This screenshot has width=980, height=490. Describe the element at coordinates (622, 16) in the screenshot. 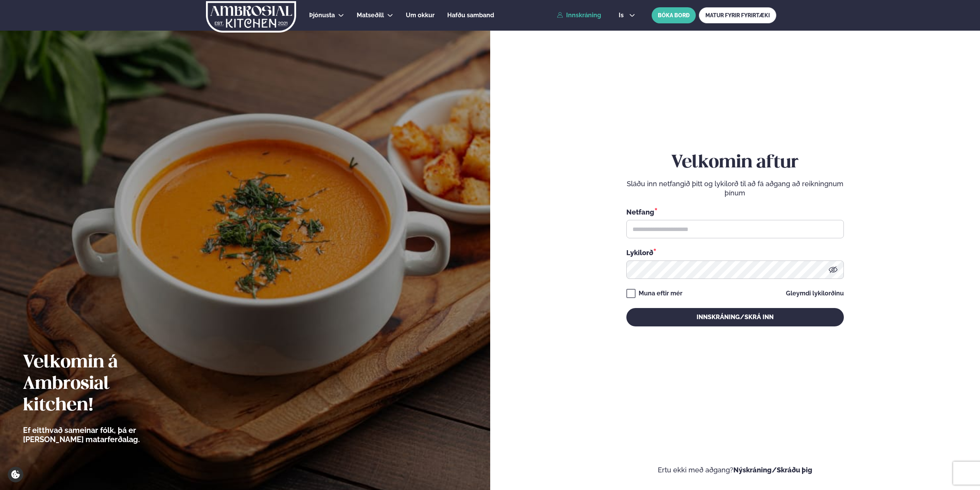

I see `span: is` at that location.